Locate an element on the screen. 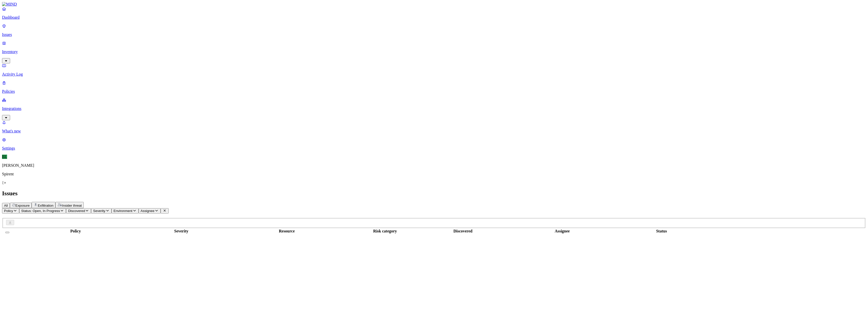  a: Inventory is located at coordinates (434, 52).